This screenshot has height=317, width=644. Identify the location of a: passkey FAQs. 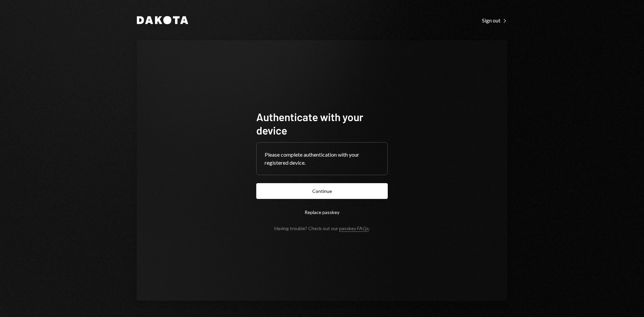
(354, 229).